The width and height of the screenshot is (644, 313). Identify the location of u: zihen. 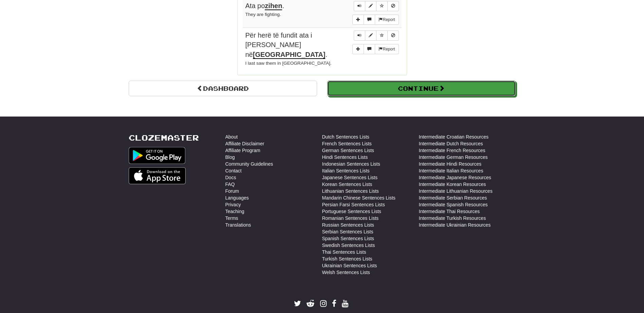
(273, 6).